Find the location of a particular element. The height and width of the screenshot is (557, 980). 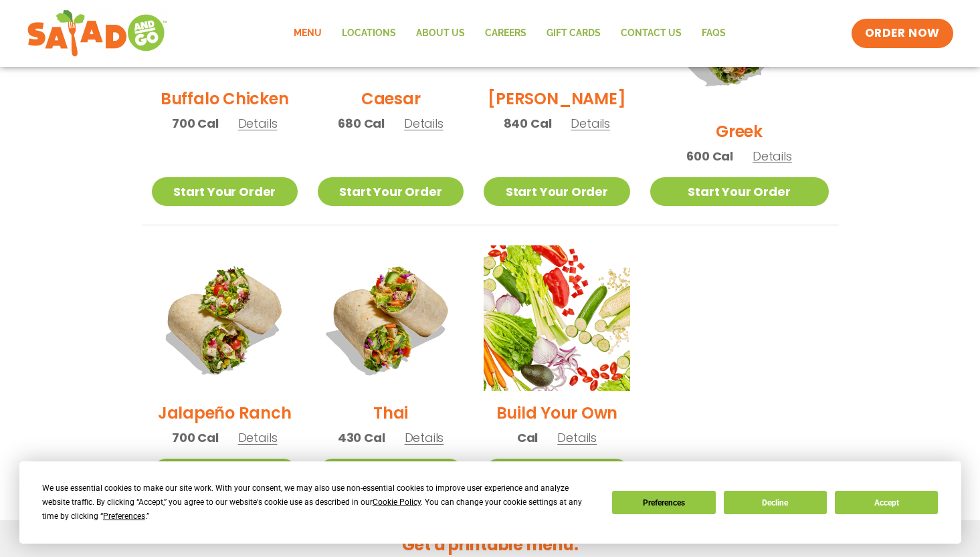

img: Product photo for Build Your Own is located at coordinates (557, 319).